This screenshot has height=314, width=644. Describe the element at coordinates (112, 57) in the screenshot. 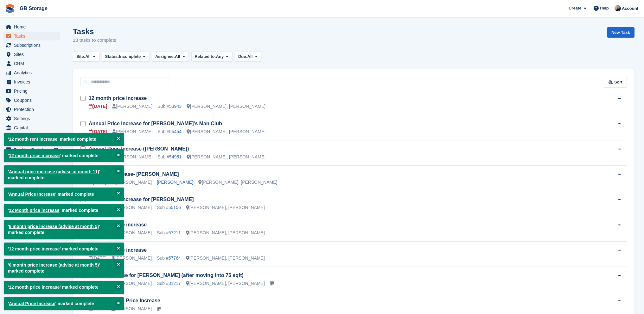

I see `span: Status:` at that location.